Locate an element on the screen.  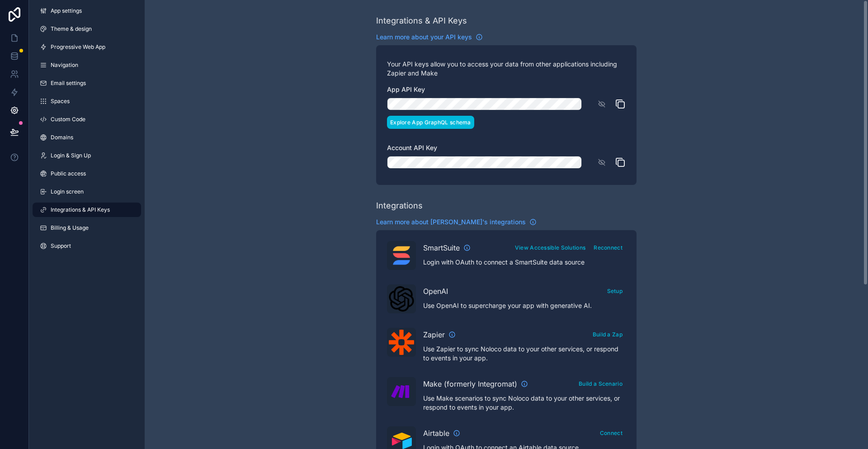
span: Custom Code is located at coordinates (68, 119).